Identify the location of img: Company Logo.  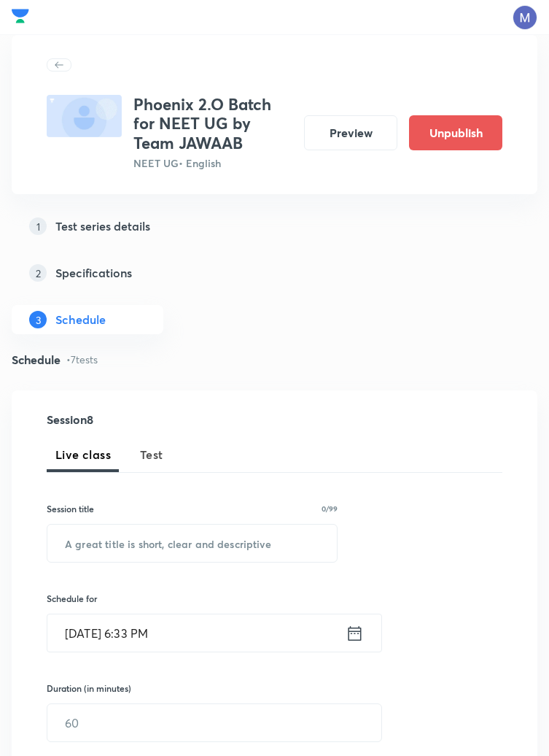
(20, 16).